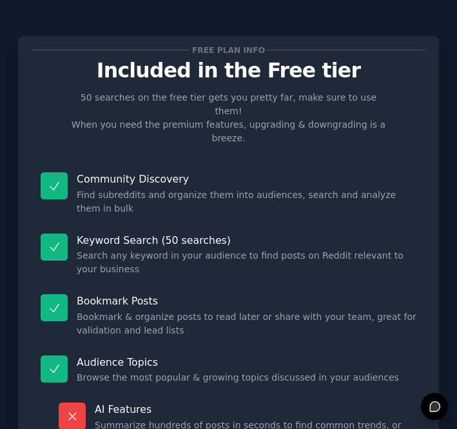 The image size is (457, 429). I want to click on span: Free plan info, so click(228, 50).